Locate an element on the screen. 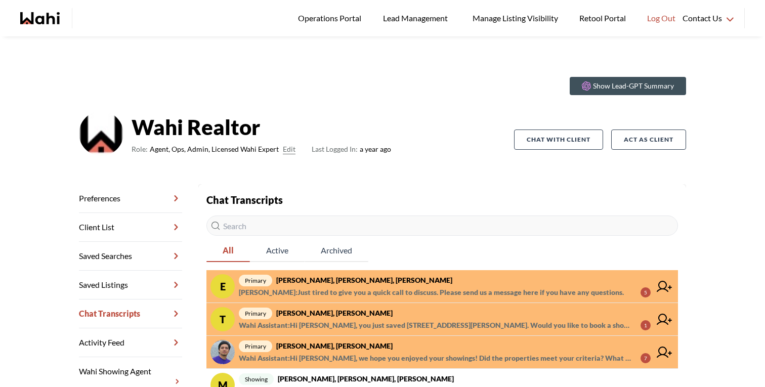 Image resolution: width=765 pixels, height=387 pixels. a: Saved Searches is located at coordinates (131, 256).